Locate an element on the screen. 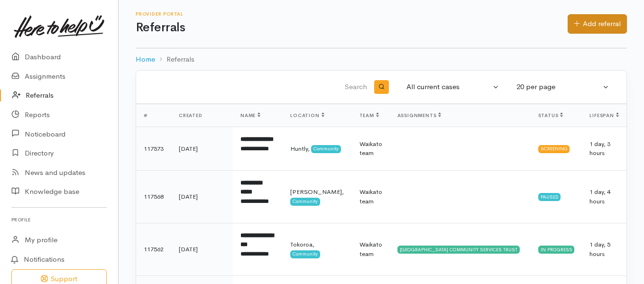 Image resolution: width=644 pixels, height=284 pixels. input: Search is located at coordinates (258, 87).